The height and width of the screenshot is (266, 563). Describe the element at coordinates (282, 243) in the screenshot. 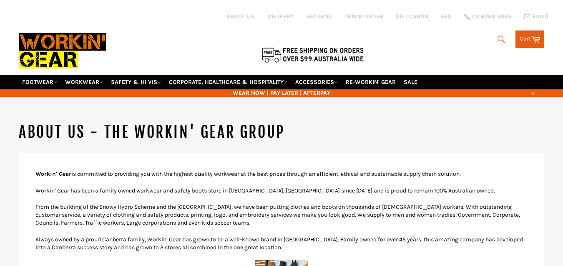

I see `p: Always owned by a proud Canberra family, Workin’ Gear has grown to be a well-known brand in [GEOG...` at that location.